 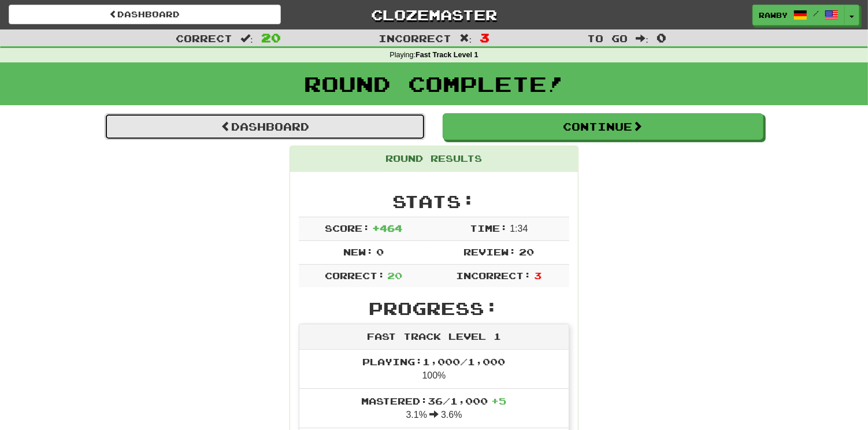 What do you see at coordinates (434, 308) in the screenshot?
I see `h2: Progress:` at bounding box center [434, 308].